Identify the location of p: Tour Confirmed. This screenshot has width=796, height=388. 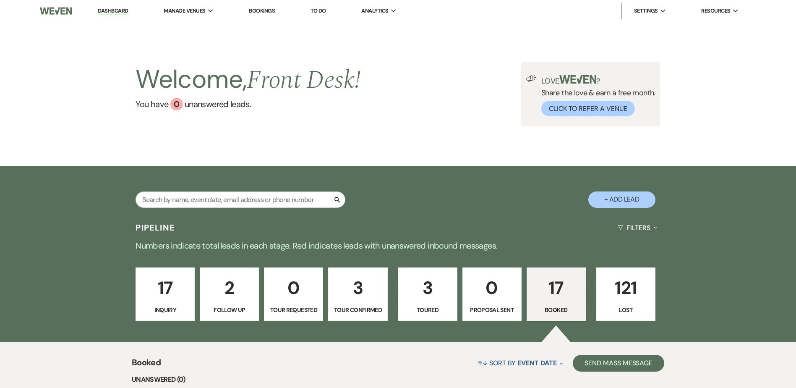
(357, 310).